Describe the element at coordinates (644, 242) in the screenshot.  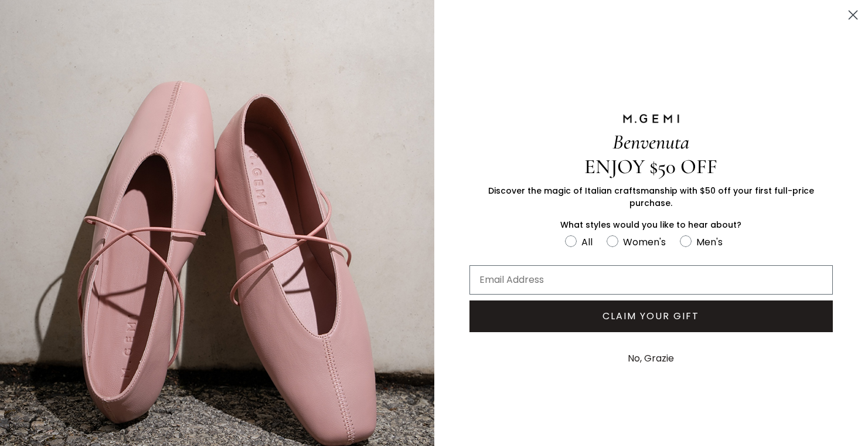
I see `div: Women's` at that location.